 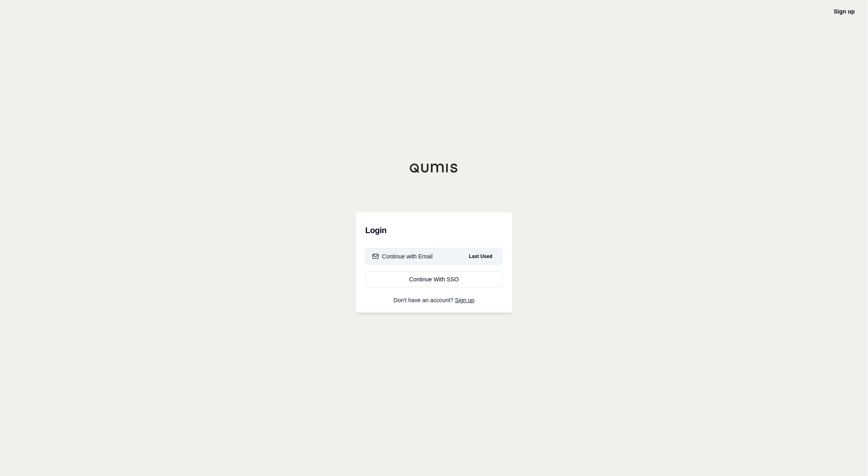 I want to click on div: Continue With SSO, so click(x=434, y=279).